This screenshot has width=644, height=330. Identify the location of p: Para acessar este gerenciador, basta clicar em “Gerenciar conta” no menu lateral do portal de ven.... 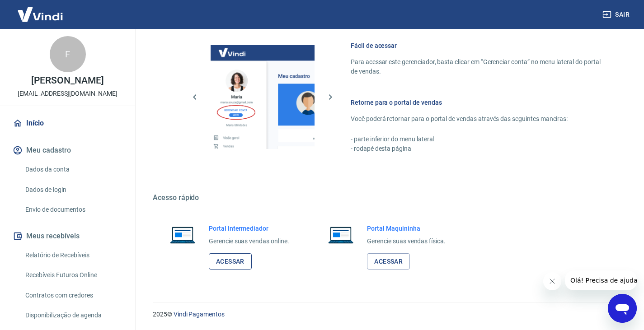
(475, 67).